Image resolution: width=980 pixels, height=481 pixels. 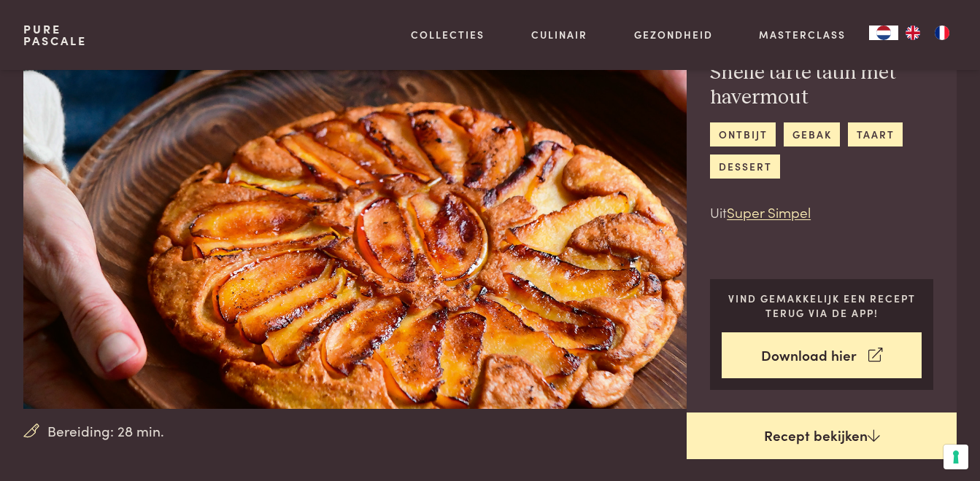 What do you see at coordinates (768, 211) in the screenshot?
I see `a: Super Simpel` at bounding box center [768, 211].